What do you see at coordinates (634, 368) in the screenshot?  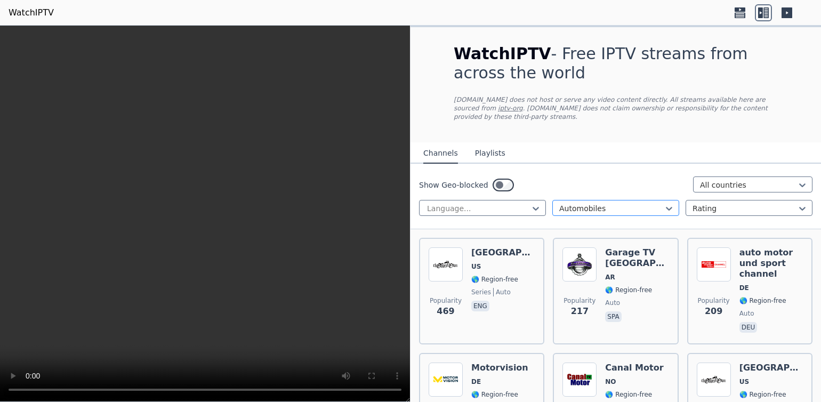 I see `h6: Canal Motor` at bounding box center [634, 368].